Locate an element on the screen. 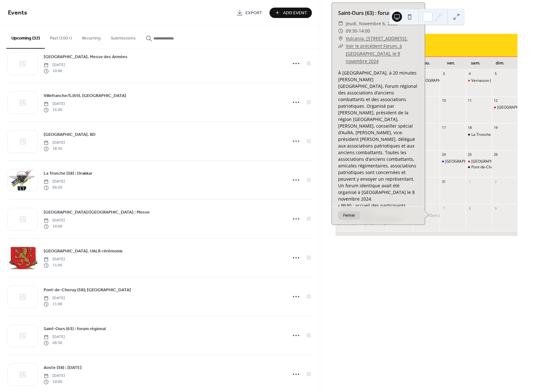 This screenshot has width=533, height=392. a: Export is located at coordinates (249, 13).